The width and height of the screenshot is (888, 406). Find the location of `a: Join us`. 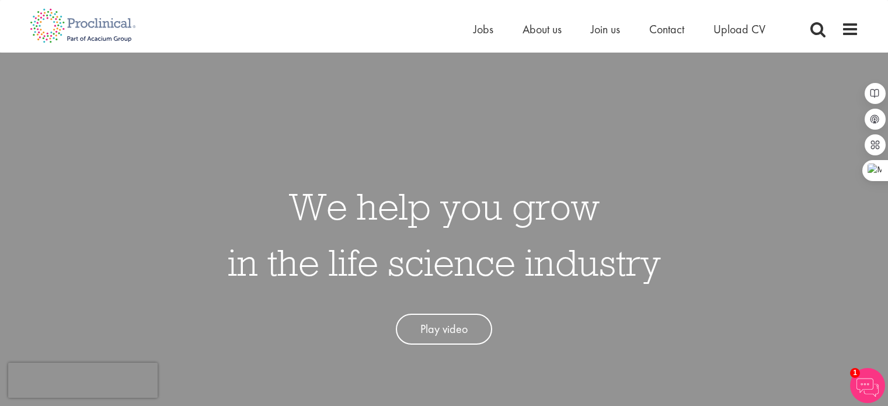

a: Join us is located at coordinates (605, 29).